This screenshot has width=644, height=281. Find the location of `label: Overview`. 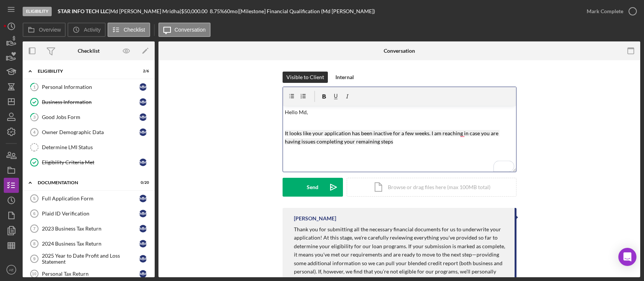

label: Overview is located at coordinates (50, 30).